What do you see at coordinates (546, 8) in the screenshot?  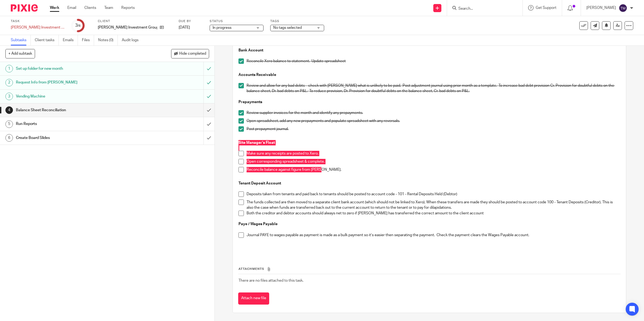 I see `span: Get Support` at bounding box center [546, 8].